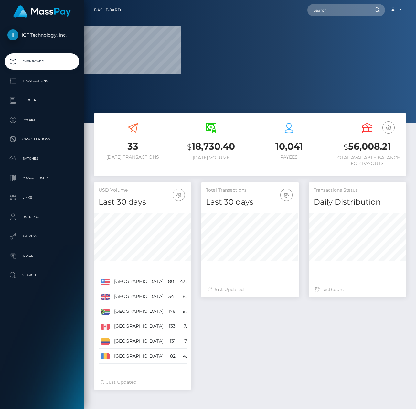 This screenshot has width=416, height=409. Describe the element at coordinates (42, 275) in the screenshot. I see `a: Search` at that location.